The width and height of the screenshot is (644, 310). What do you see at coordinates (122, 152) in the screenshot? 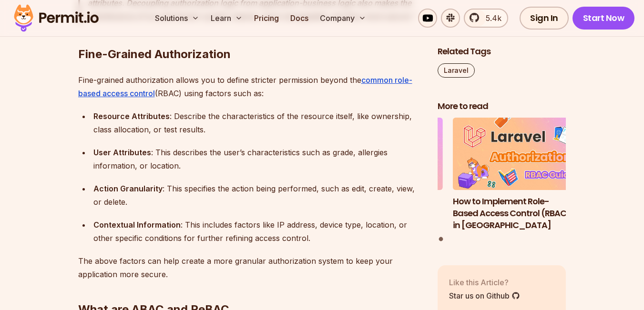
I see `strong: User Attributes` at bounding box center [122, 152].